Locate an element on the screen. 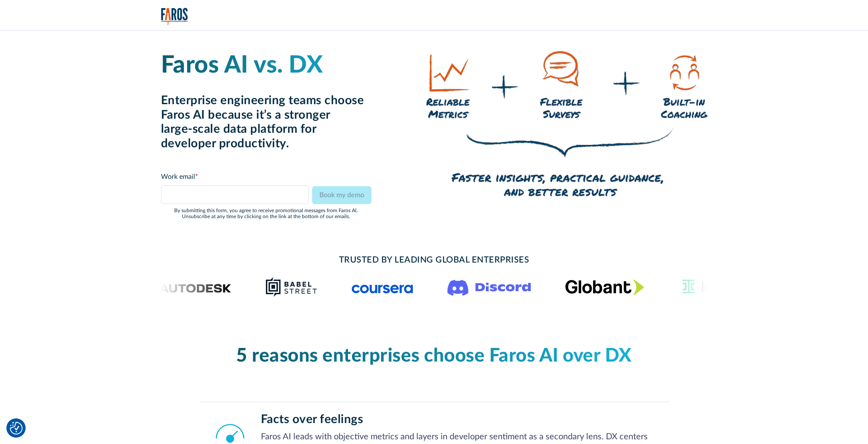  img: Logo of the design software company Autodesk. is located at coordinates (187, 287).